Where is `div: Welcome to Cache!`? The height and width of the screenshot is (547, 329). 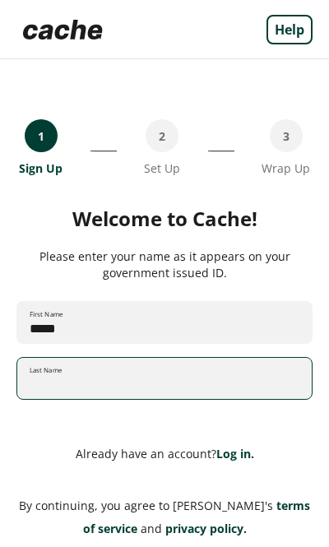 div: Welcome to Cache! is located at coordinates (164, 219).